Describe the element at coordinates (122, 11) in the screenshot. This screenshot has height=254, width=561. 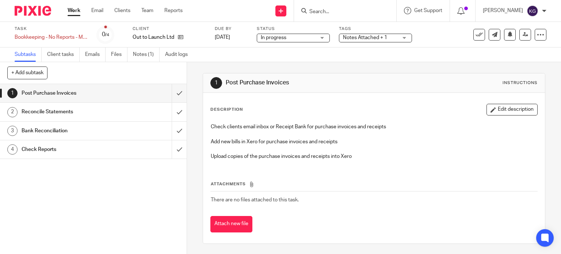
I see `a: Clients` at that location.